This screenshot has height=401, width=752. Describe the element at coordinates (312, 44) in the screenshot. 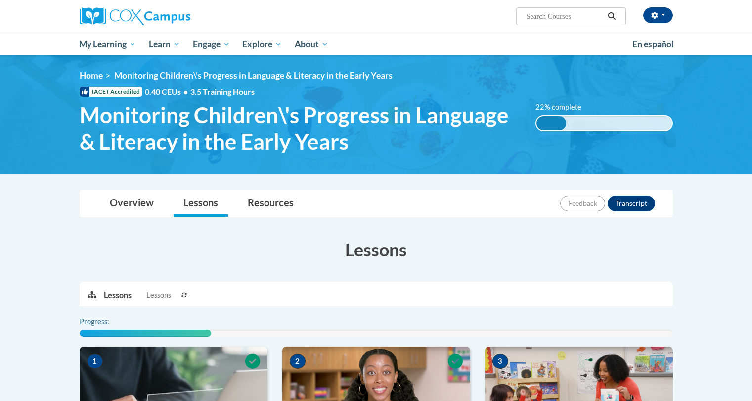

I see `a: About` at that location.